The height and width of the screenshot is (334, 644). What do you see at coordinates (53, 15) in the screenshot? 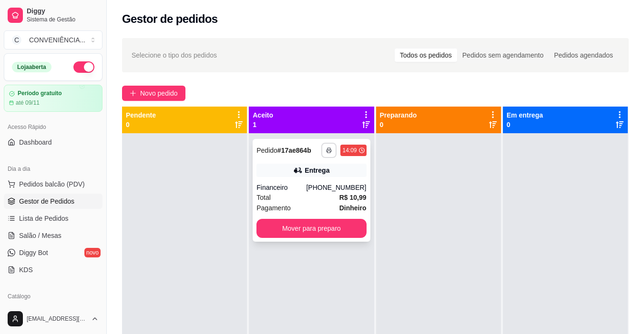
I see `a: DiggySistema de Gestão` at bounding box center [53, 15].